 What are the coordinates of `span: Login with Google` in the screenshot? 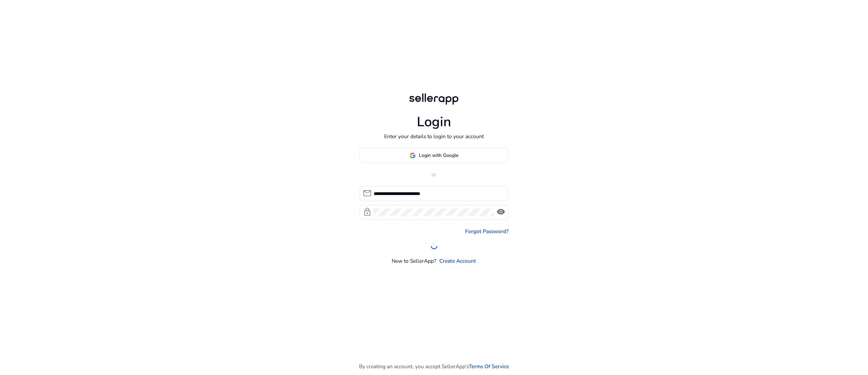 It's located at (439, 155).